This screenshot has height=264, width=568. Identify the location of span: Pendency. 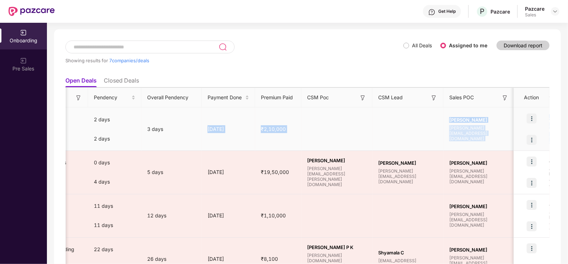
(112, 97).